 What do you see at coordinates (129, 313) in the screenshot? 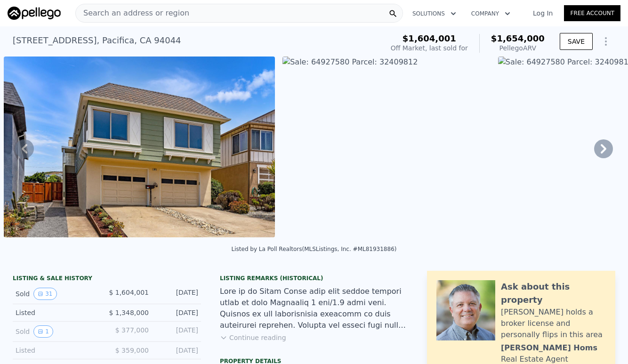
I see `span: $ 1,348,000` at bounding box center [129, 313].